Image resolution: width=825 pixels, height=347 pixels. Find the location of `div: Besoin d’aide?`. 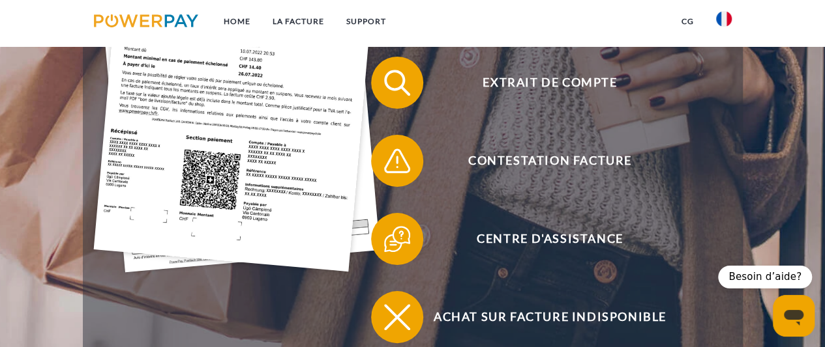

div: Besoin d’aide? is located at coordinates (765, 277).